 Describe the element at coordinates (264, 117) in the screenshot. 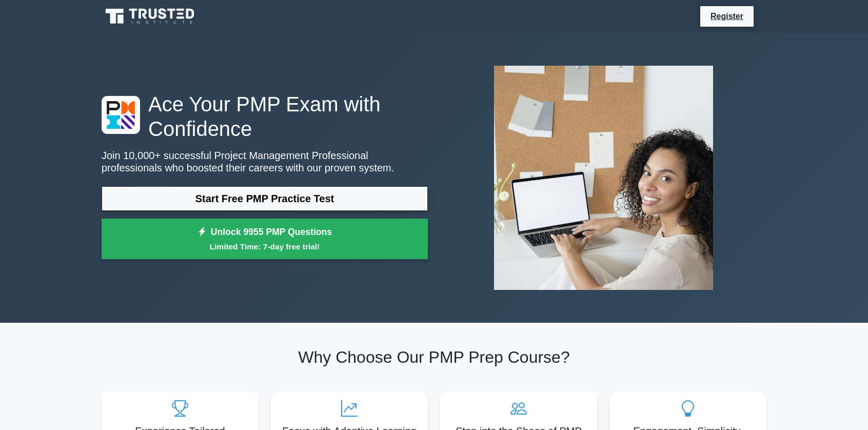

I see `h1: Ace Your PMP Exam with Confidence` at that location.